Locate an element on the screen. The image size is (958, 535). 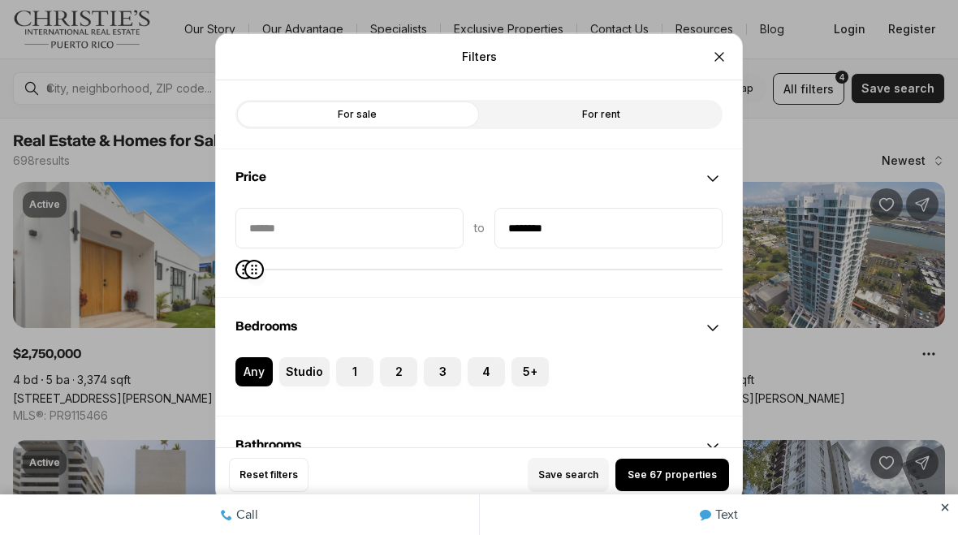
input: priceMin is located at coordinates (349, 227).